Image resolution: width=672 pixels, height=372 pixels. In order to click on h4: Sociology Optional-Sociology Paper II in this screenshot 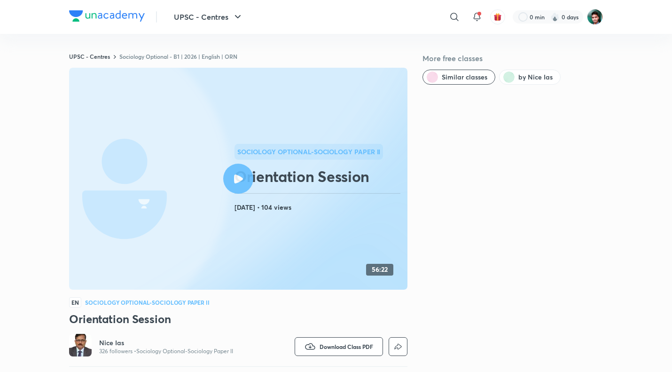, I will do `click(147, 302)`.